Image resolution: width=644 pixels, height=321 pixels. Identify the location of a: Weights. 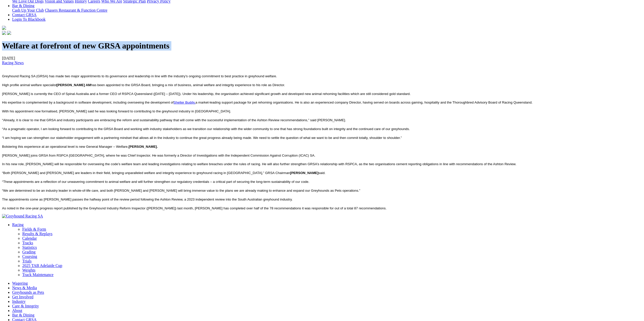
(29, 270).